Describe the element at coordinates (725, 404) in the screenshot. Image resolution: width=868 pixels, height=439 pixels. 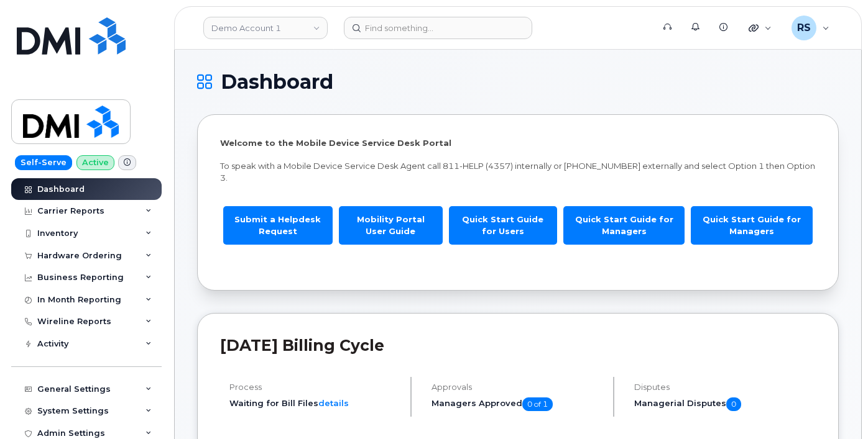
I see `h5: Managerial Disputes` at that location.